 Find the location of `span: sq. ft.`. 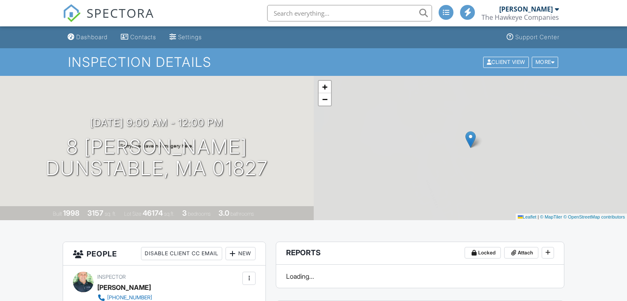

span: sq. ft. is located at coordinates (111, 214).